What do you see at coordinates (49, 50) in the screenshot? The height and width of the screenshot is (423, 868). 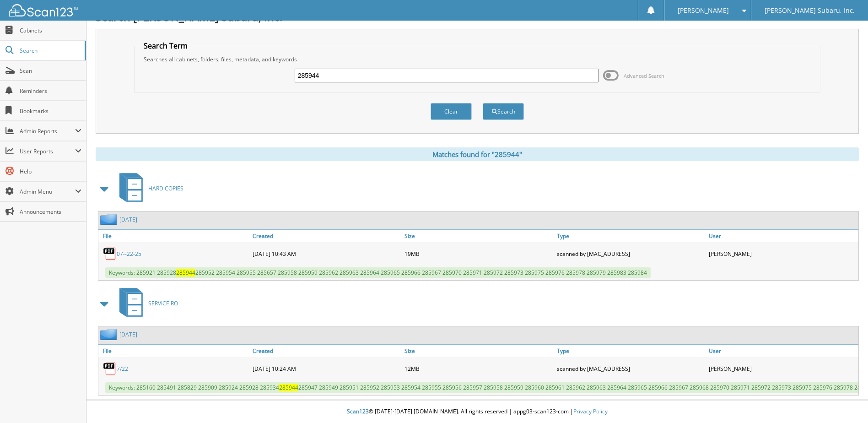 I see `span: Search` at bounding box center [49, 50].